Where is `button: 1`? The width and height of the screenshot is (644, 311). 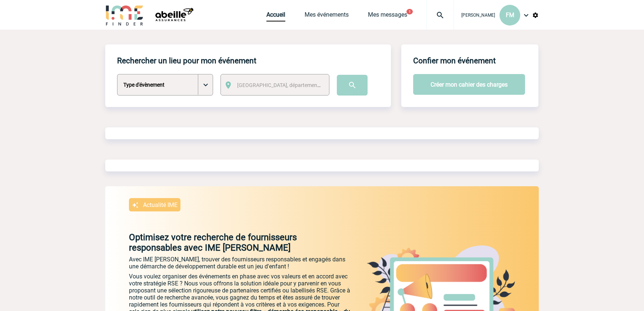
button: 1 is located at coordinates (410, 11).